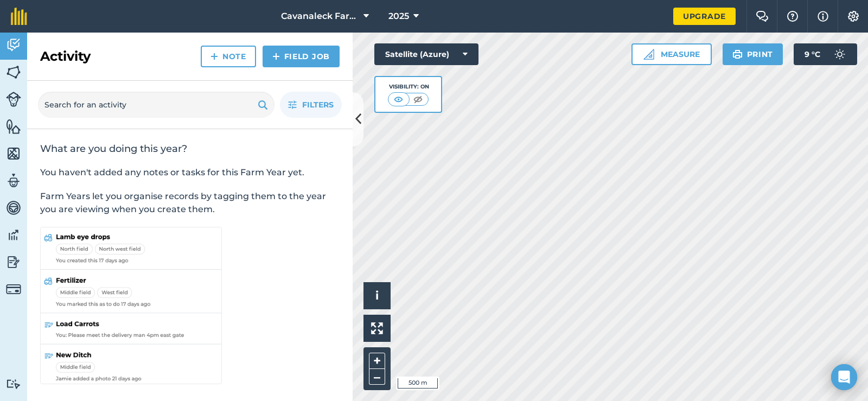  Describe the element at coordinates (377, 328) in the screenshot. I see `img: Four arrows, one pointing top left, one top right, one bottom right and the last bottom left` at that location.